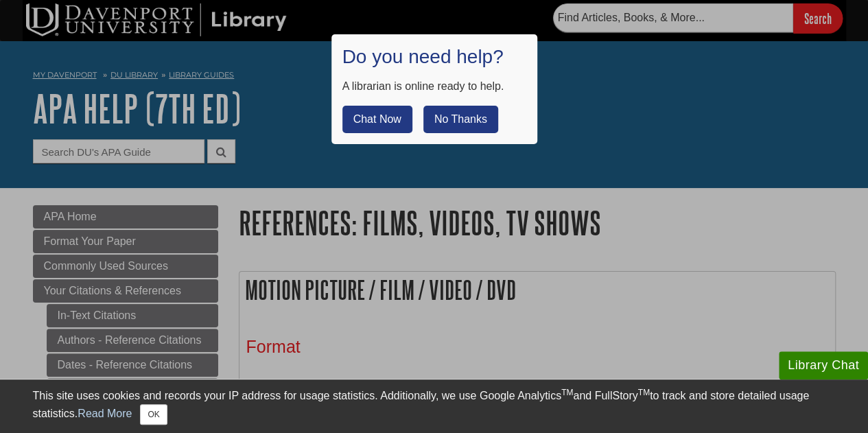 The image size is (868, 433). What do you see at coordinates (153, 415) in the screenshot?
I see `button: Close` at bounding box center [153, 415].